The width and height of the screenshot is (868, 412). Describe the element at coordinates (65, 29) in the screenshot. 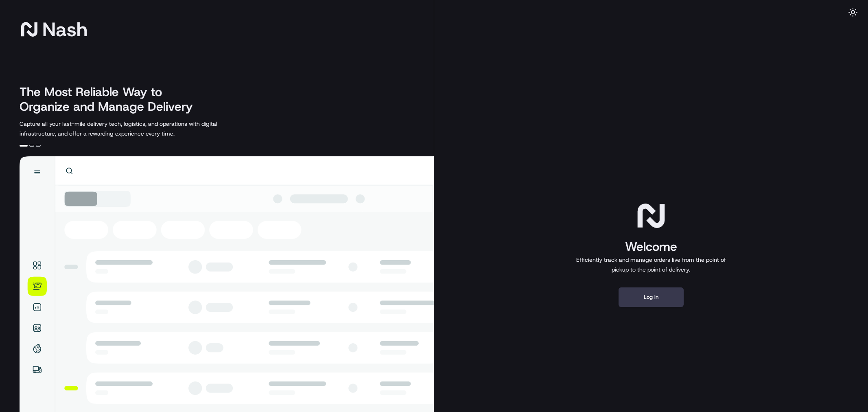

I see `span: Nash` at that location.